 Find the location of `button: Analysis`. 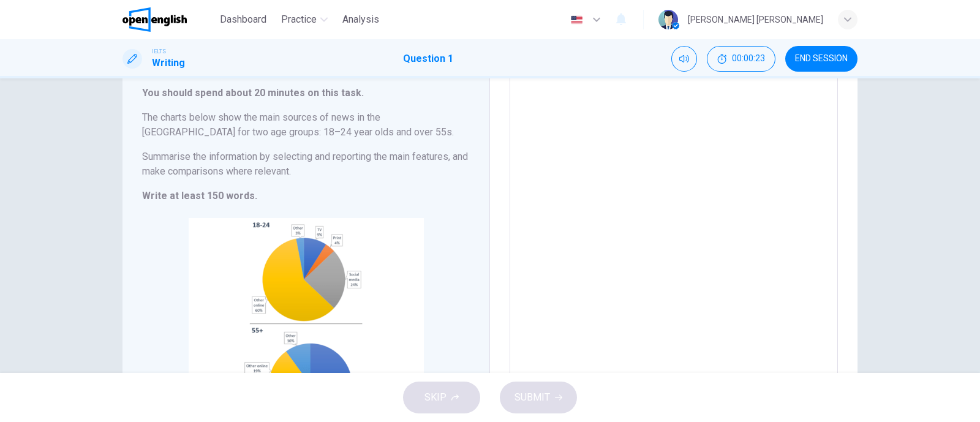

button: Analysis is located at coordinates (361, 19).